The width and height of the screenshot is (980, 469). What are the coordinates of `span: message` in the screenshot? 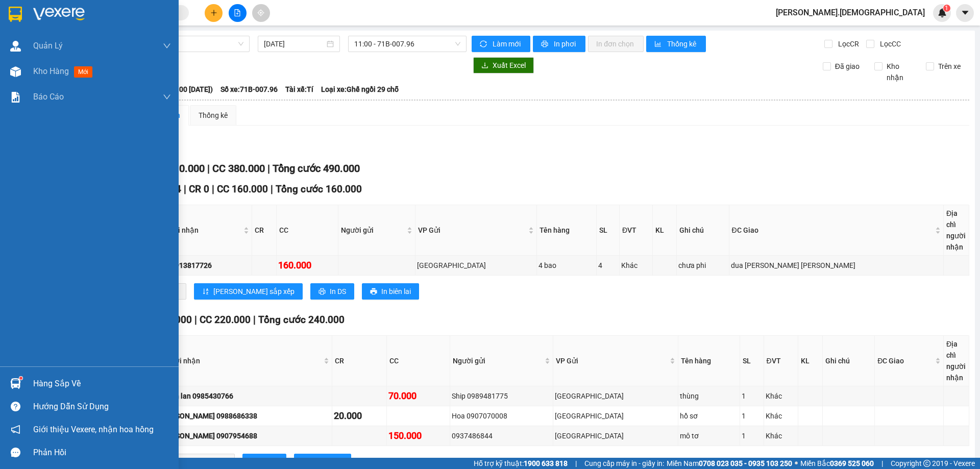 It's located at (15, 453).